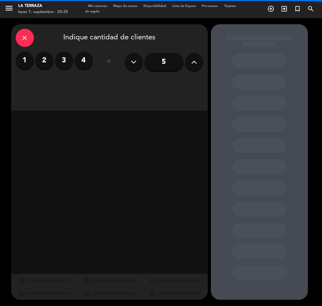 The height and width of the screenshot is (306, 322). What do you see at coordinates (310, 9) in the screenshot?
I see `i: search` at bounding box center [310, 9].